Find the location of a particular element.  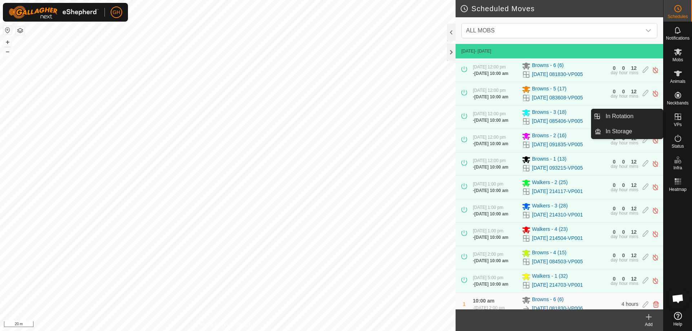

button: Reset Map is located at coordinates (8, 30).